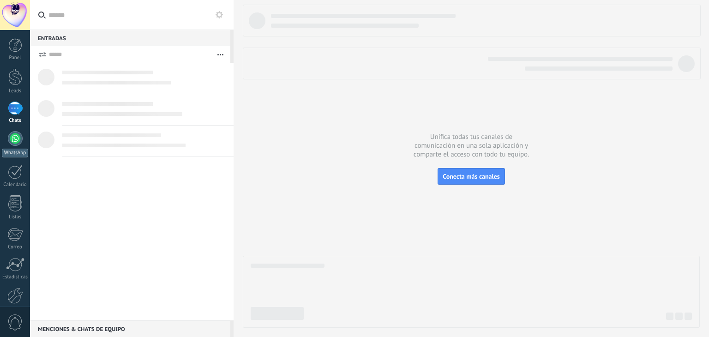  Describe the element at coordinates (15, 217) in the screenshot. I see `div: Listas` at that location.